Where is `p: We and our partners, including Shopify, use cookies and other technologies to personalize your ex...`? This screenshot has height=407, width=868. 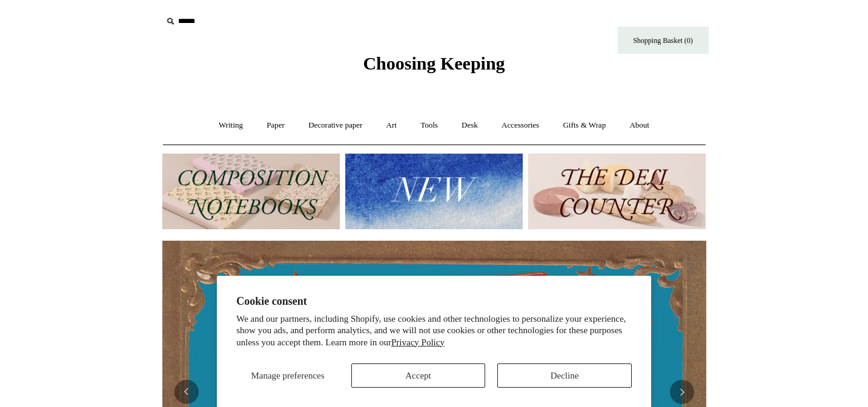 p: We and our partners, including Shopify, use cookies and other technologies to personalize your ex... is located at coordinates (434, 331).